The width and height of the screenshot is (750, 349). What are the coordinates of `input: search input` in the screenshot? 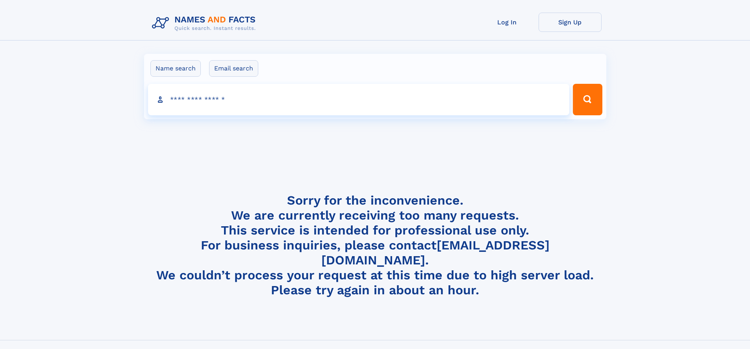 It's located at (359, 100).